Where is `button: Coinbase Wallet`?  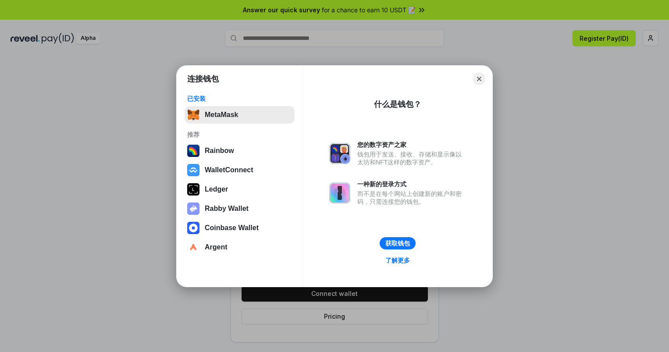 button: Coinbase Wallet is located at coordinates (240, 228).